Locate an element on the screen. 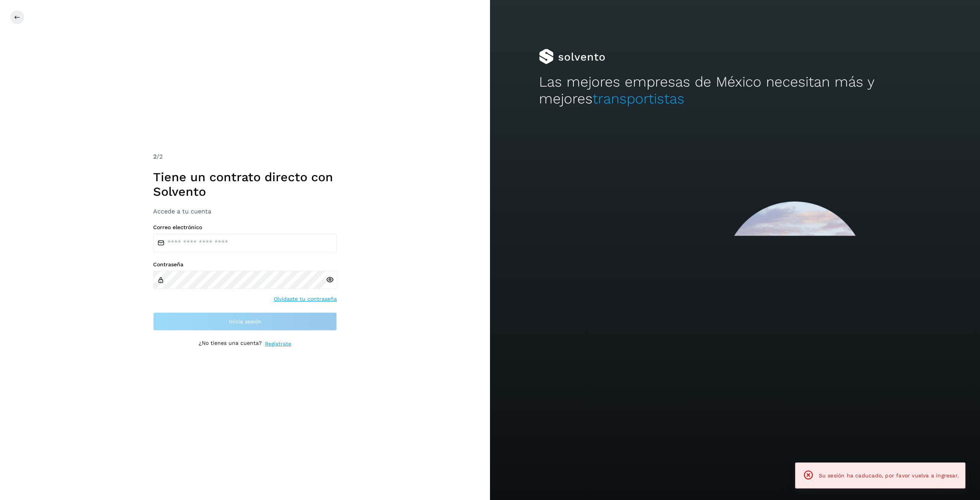 This screenshot has width=980, height=500. h1: Tiene un contrato directo con Solvento is located at coordinates (245, 184).